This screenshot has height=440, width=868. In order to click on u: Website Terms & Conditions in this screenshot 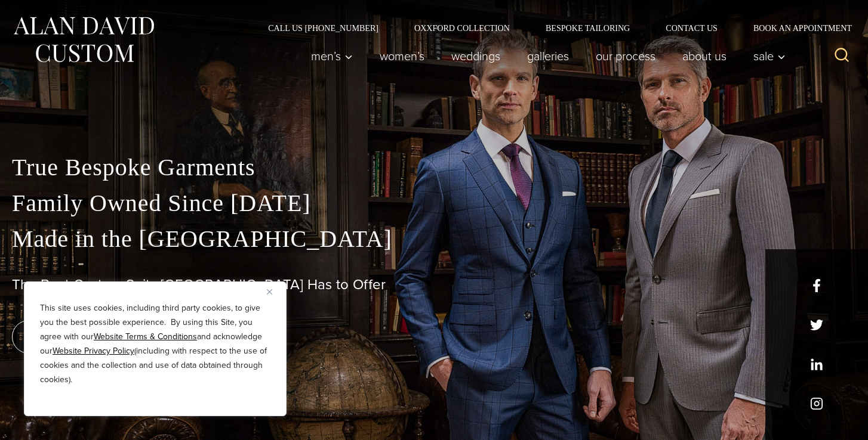, I will do `click(145, 336)`.